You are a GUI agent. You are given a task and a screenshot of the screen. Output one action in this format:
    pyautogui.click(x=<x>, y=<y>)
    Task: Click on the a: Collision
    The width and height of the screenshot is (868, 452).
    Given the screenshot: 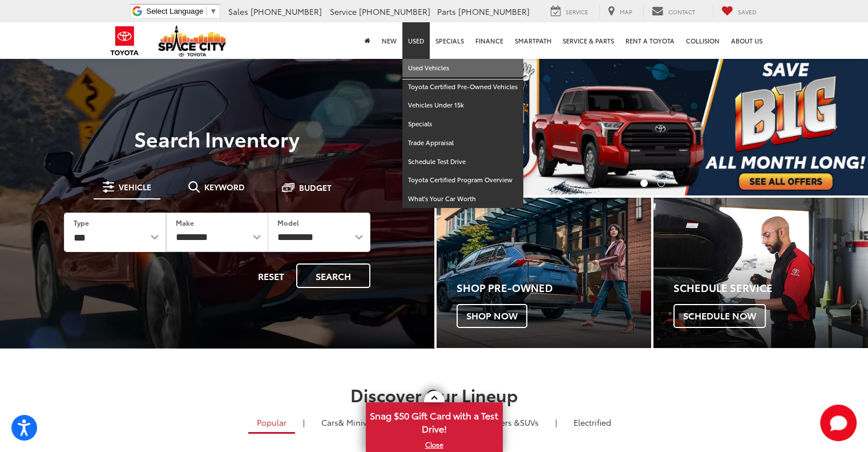 What is the action you would take?
    pyautogui.click(x=703, y=41)
    